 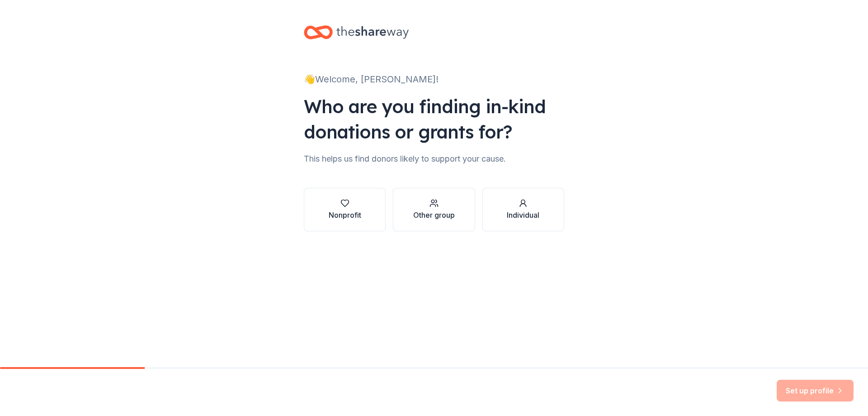 I want to click on div: Nonprofit, so click(x=345, y=215).